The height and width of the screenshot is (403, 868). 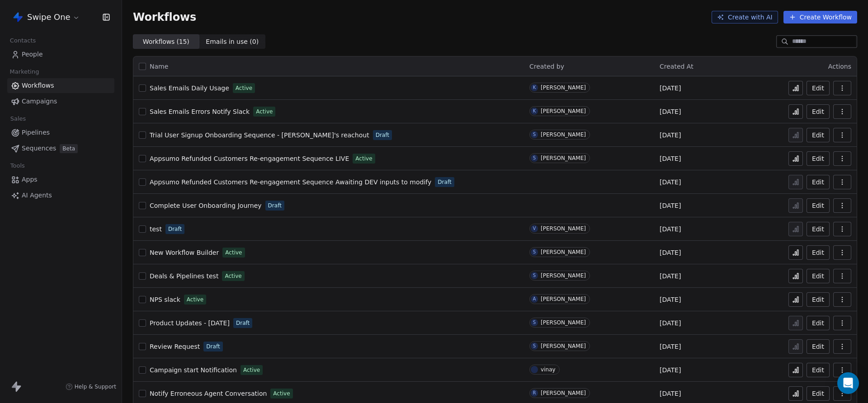 I want to click on a: Appsumo Refunded Customers Re-engagement Sequence LIVE, so click(x=249, y=159).